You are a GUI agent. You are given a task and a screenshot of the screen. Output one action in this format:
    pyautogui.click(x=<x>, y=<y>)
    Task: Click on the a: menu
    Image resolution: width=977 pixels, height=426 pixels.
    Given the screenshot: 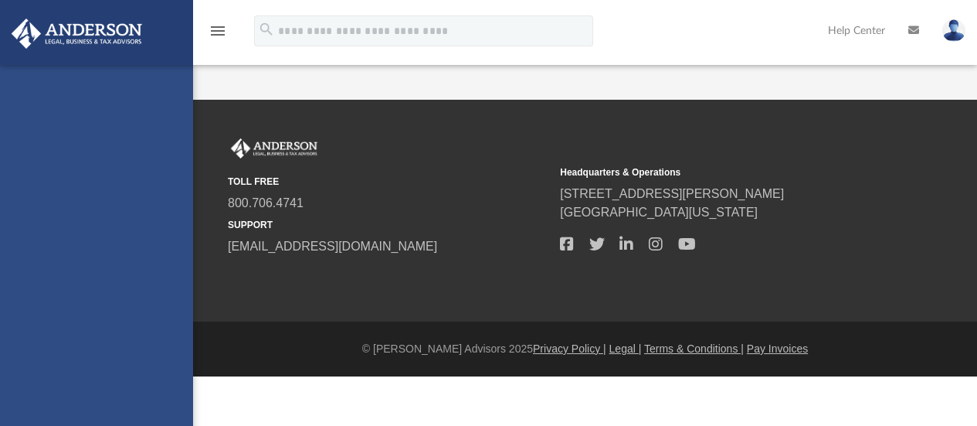 What is the action you would take?
    pyautogui.click(x=218, y=35)
    